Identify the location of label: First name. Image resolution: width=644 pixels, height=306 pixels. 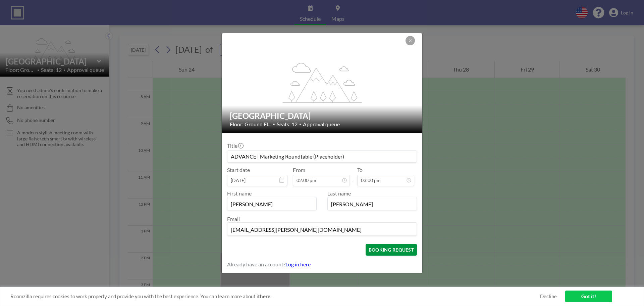
(239, 193).